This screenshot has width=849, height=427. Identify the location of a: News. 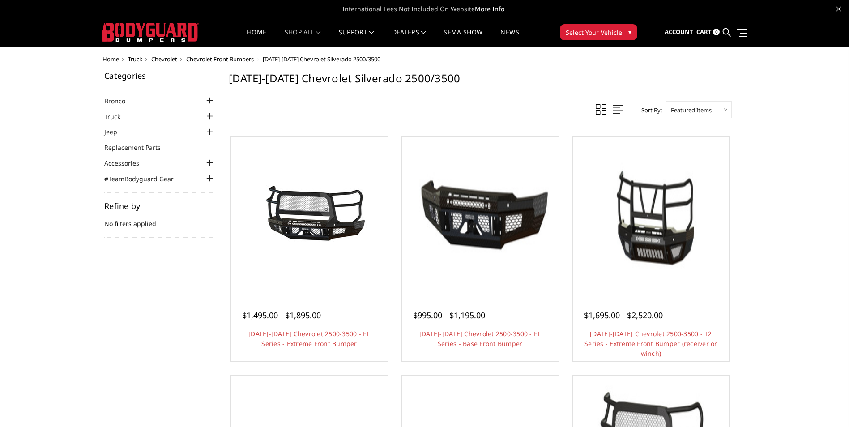
(509, 38).